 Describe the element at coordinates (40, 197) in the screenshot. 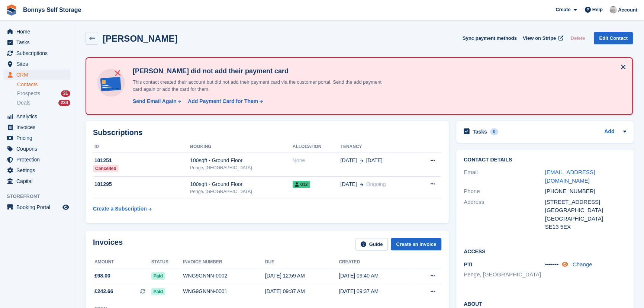

I see `span: Storefront` at that location.